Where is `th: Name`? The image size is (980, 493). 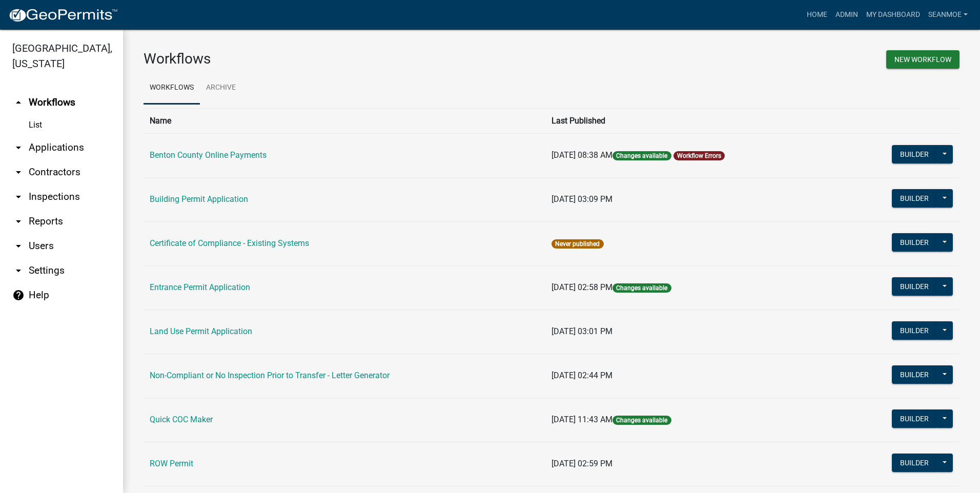
th: Name is located at coordinates (344, 120).